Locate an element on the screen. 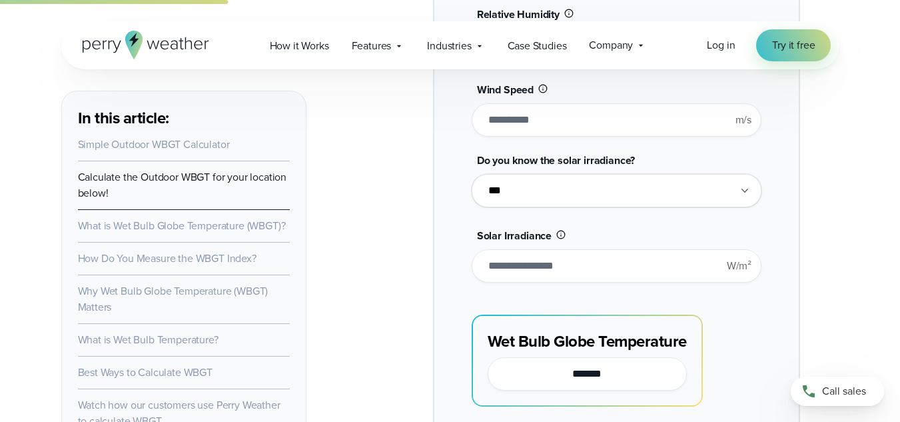 The image size is (900, 422). span: Try it free is located at coordinates (794, 45).